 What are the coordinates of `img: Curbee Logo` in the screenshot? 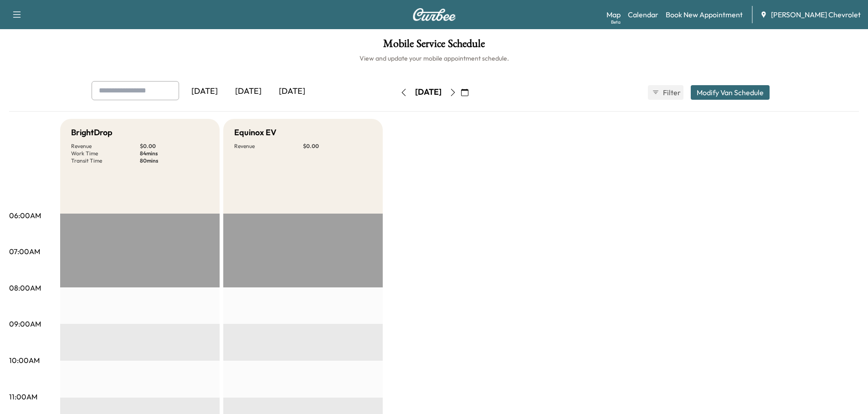 It's located at (435, 15).